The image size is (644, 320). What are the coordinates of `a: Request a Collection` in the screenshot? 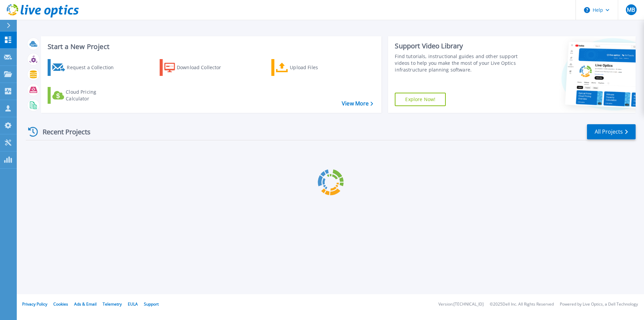 It's located at (85, 67).